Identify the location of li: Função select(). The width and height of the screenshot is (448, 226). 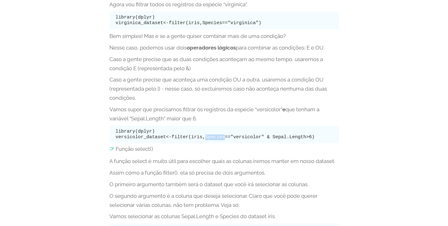
(224, 149).